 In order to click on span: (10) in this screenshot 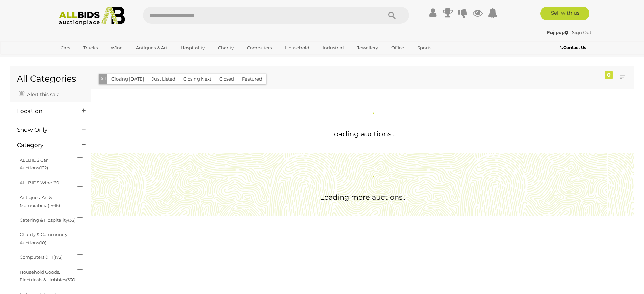, I will do `click(43, 242)`.